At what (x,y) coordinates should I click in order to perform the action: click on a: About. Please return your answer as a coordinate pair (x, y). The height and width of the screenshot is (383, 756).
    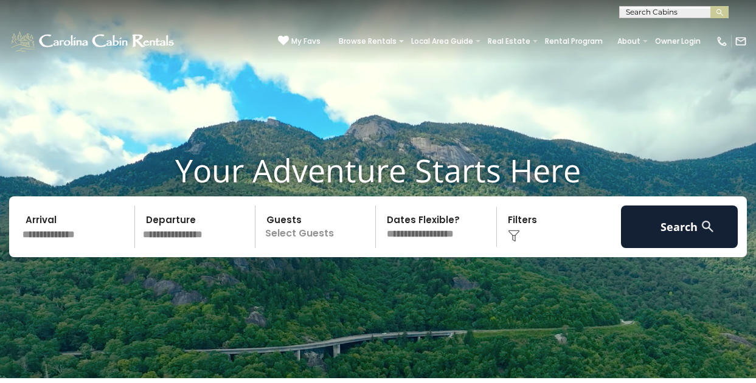
    Looking at the image, I should click on (629, 41).